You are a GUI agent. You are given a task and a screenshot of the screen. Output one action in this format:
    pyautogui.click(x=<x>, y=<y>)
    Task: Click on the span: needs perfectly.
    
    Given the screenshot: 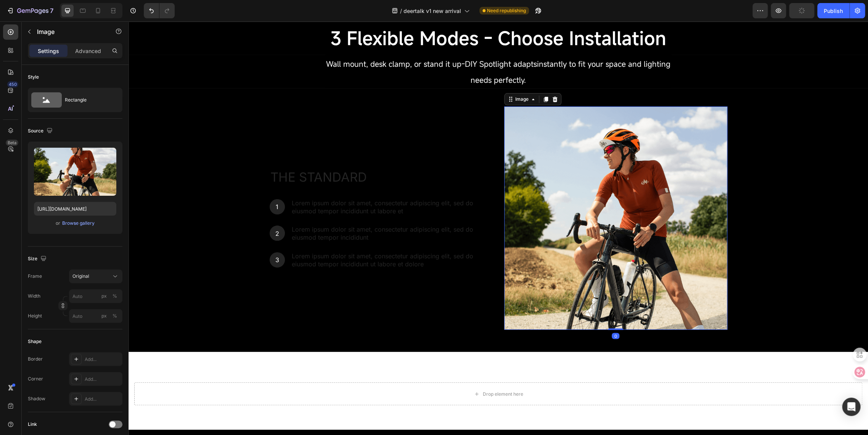 What is the action you would take?
    pyautogui.click(x=369, y=58)
    